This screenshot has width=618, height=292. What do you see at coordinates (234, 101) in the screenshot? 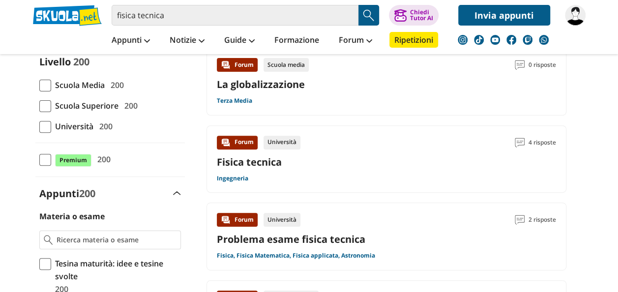
I see `a: Terza Media` at bounding box center [234, 101].